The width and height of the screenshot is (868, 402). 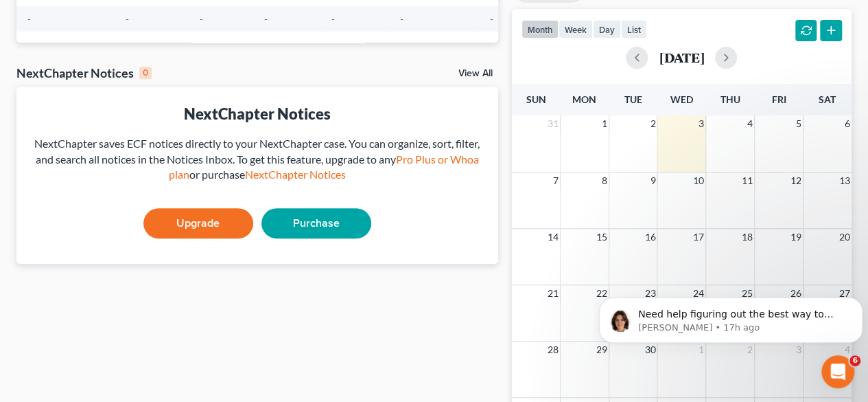 What do you see at coordinates (779, 99) in the screenshot?
I see `span: Fri` at bounding box center [779, 99].